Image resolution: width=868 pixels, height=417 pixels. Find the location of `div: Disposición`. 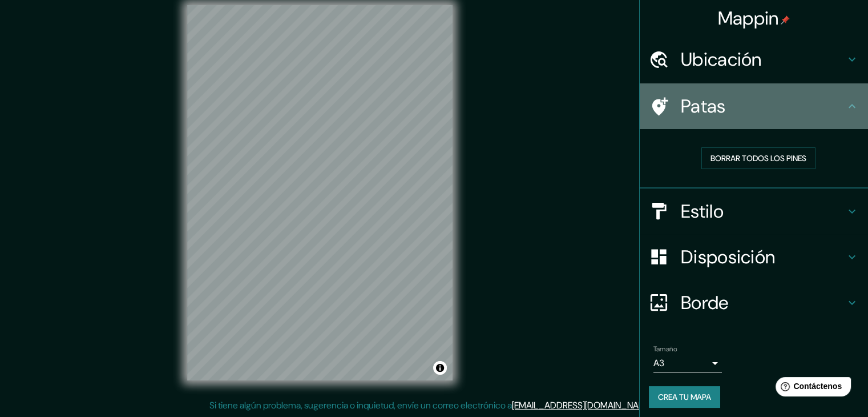

div: Disposición is located at coordinates (754, 257).